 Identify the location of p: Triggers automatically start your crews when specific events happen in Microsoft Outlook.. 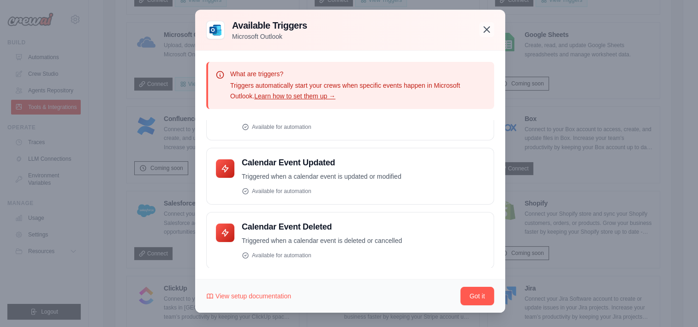
(358, 91).